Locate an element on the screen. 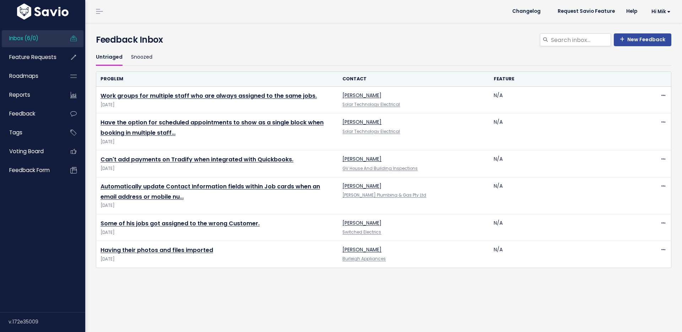 Image resolution: width=682 pixels, height=332 pixels. a: Can't add payments on Tradify when integrated with Quickbooks. is located at coordinates (197, 159).